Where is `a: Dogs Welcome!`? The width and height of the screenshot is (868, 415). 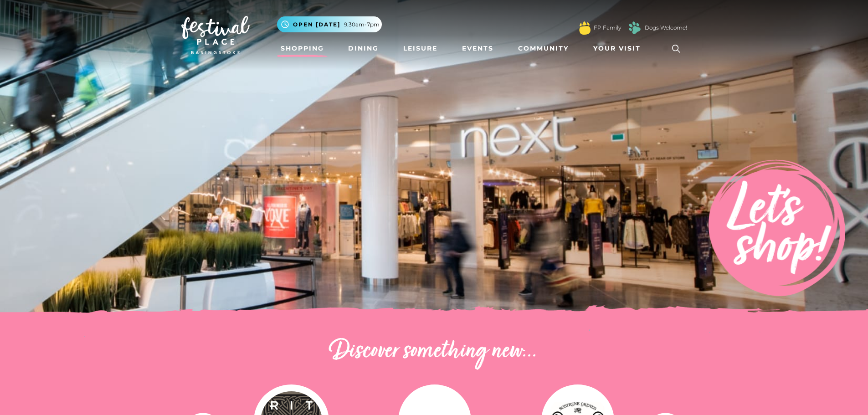 a: Dogs Welcome! is located at coordinates (666, 28).